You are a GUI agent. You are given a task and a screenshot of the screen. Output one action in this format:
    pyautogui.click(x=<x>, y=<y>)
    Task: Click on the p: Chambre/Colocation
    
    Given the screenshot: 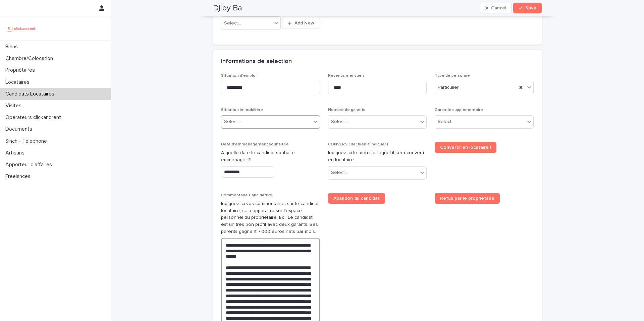 What is the action you would take?
    pyautogui.click(x=31, y=59)
    